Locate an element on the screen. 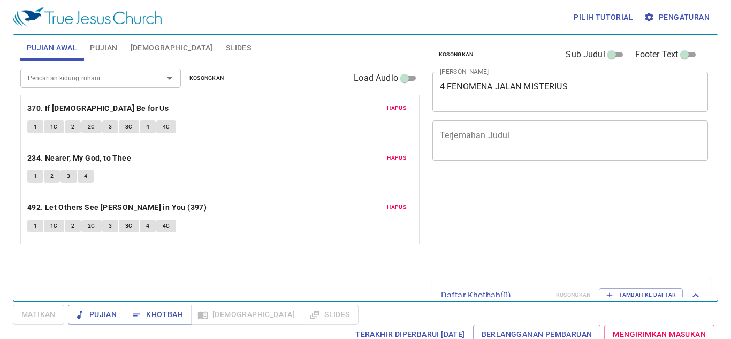 The image size is (731, 339). p: Daftar Khotbah ( 0 ) is located at coordinates (494, 296).